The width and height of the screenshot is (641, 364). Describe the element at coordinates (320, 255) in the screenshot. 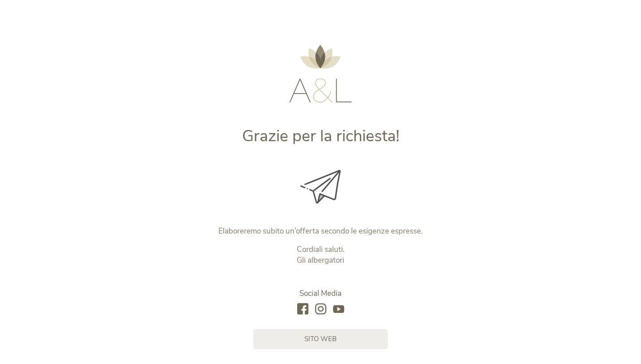

I see `p: Cordiali saluti. Gli albergatori` at that location.